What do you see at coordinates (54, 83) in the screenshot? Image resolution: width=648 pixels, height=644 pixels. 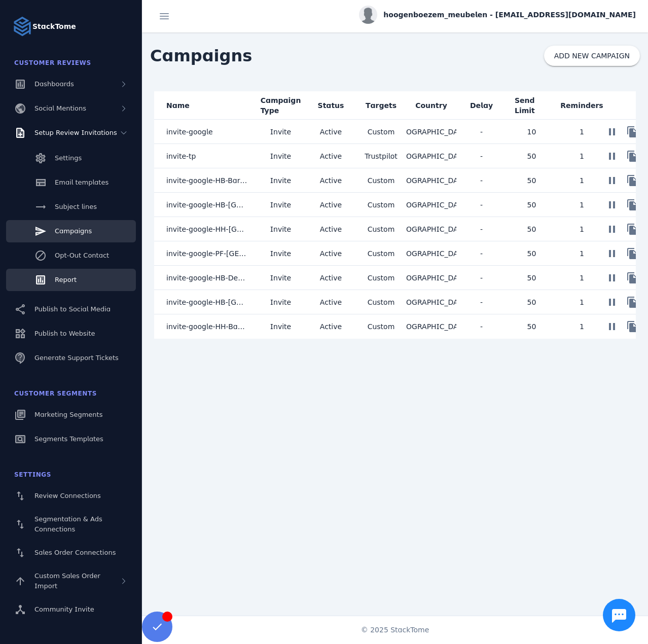 I see `span: Dashboards` at bounding box center [54, 83].